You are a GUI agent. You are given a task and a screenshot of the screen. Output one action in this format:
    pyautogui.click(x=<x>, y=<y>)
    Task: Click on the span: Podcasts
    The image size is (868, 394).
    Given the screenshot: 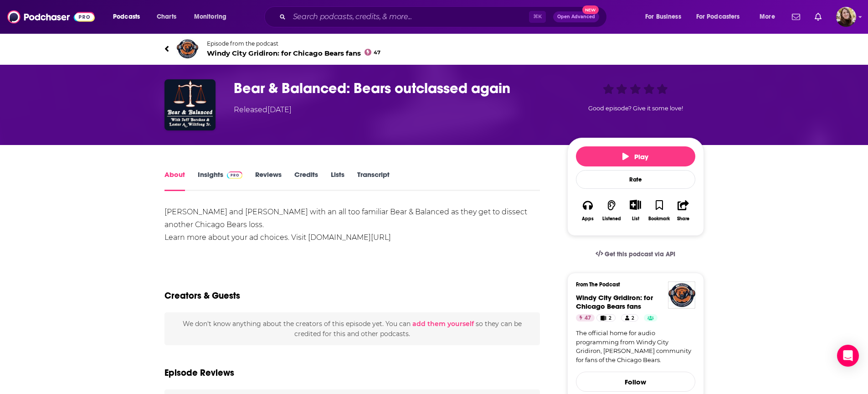 What is the action you would take?
    pyautogui.click(x=126, y=17)
    